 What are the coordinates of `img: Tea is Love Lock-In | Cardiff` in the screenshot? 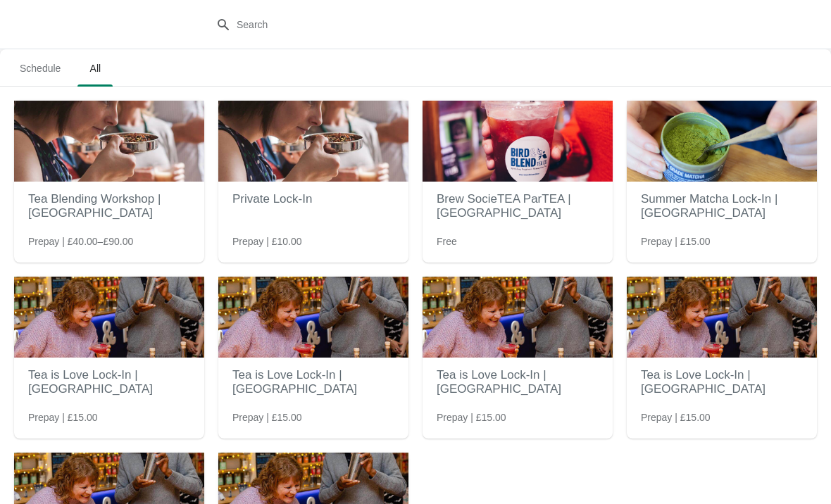 It's located at (721, 317).